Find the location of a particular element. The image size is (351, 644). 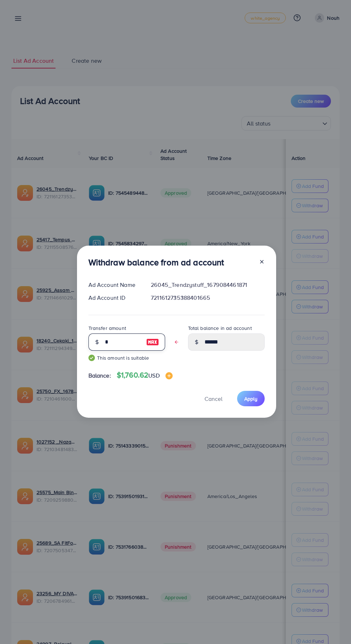

button: Apply is located at coordinates (251, 399).